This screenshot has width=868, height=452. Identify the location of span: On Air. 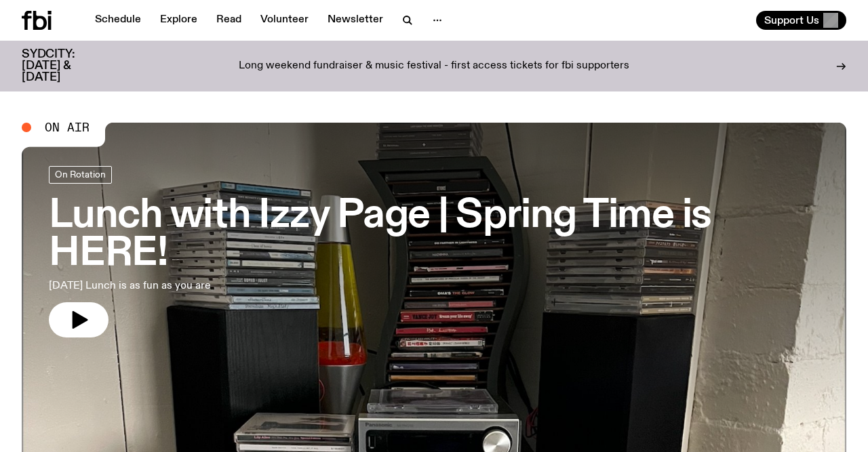
(67, 128).